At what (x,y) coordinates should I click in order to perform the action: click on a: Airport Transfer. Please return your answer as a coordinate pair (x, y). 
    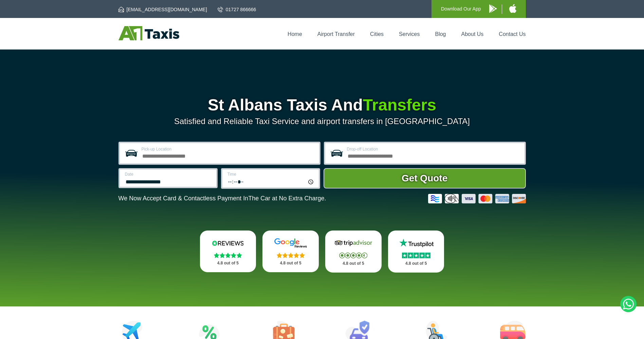
    Looking at the image, I should click on (336, 34).